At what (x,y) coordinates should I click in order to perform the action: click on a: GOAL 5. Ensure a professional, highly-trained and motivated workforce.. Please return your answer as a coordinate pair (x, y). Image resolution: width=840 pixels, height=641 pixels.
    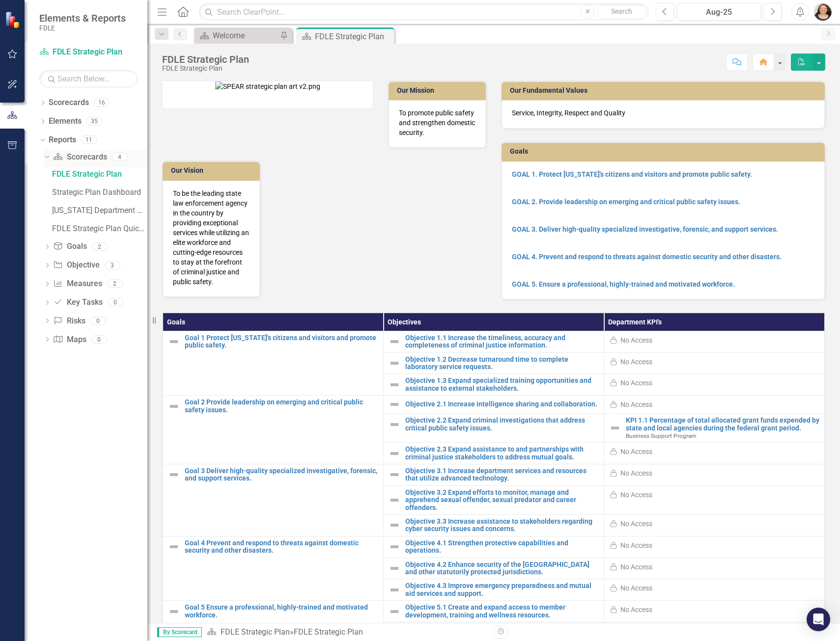
    Looking at the image, I should click on (623, 284).